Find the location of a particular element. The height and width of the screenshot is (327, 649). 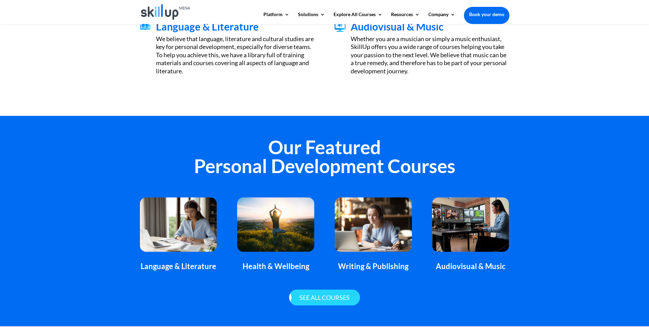

a: Explore All Courses is located at coordinates (358, 18).